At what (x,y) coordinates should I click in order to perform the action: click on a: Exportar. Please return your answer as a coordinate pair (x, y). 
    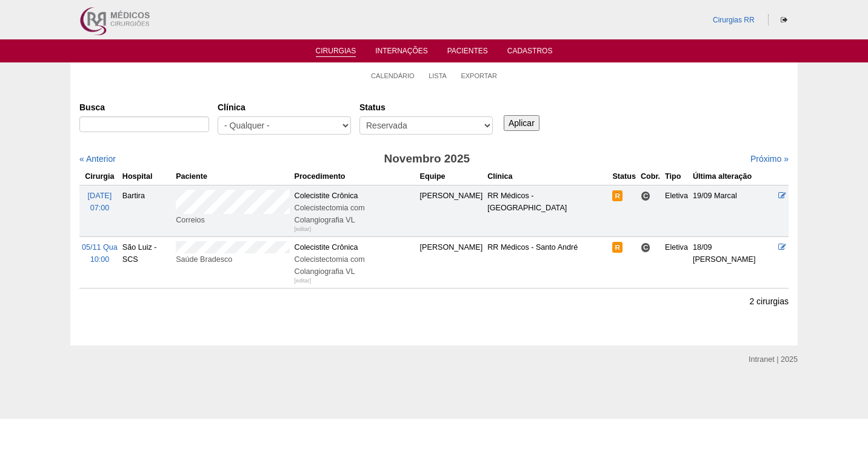
    Looking at the image, I should click on (479, 76).